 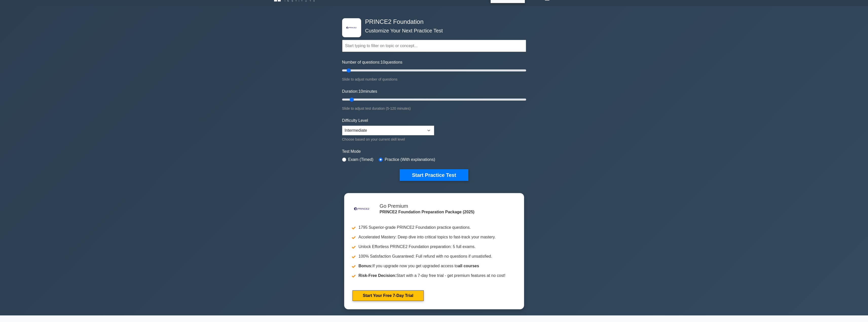 What do you see at coordinates (372, 62) in the screenshot?
I see `label: Number of questions: questions` at bounding box center [372, 62].